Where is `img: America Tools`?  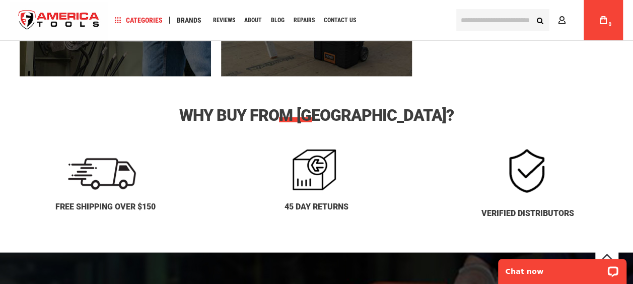
img: America Tools is located at coordinates (59, 20).